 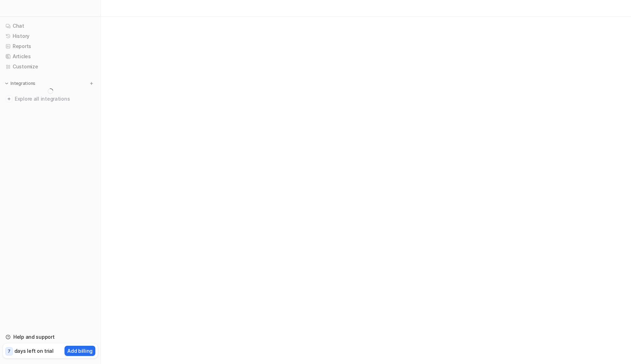 I want to click on p: 7, so click(x=9, y=351).